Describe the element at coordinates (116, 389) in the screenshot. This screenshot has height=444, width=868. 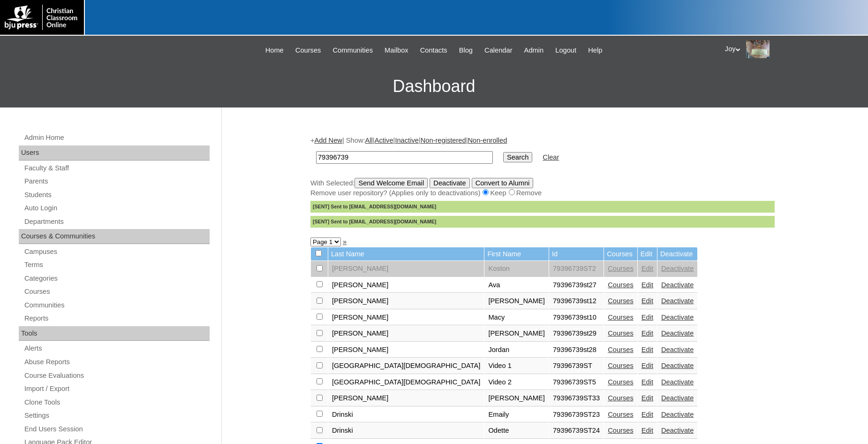
I see `a: Import / Export` at that location.